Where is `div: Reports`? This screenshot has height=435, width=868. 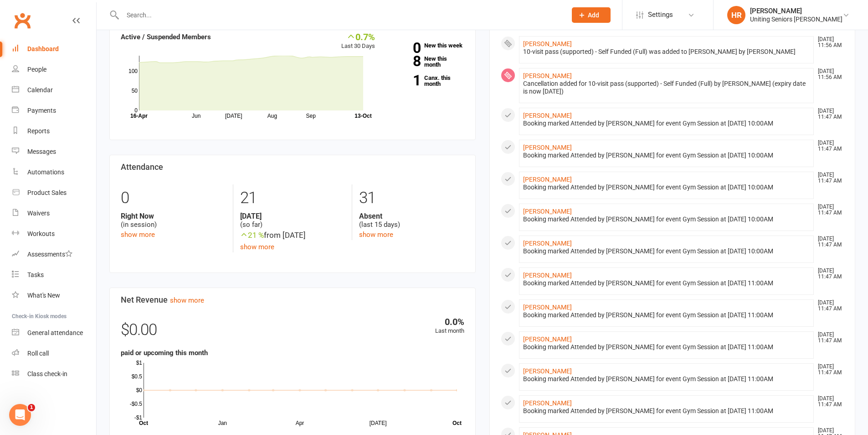 div: Reports is located at coordinates (38, 131).